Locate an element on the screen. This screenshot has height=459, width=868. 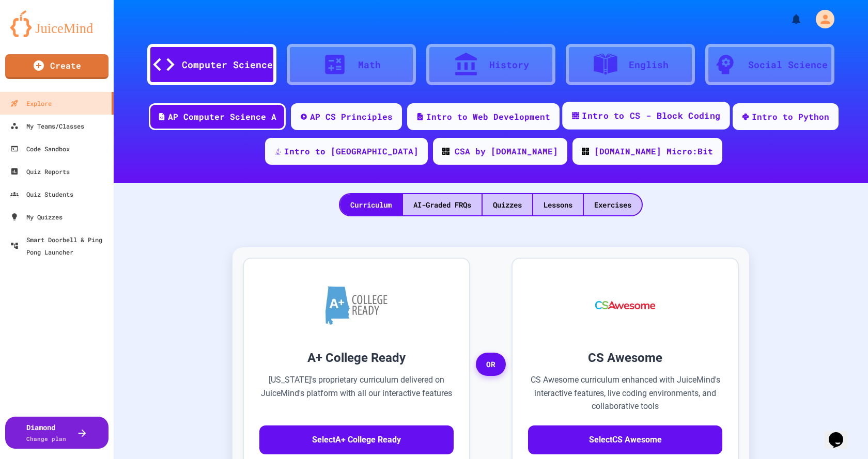
img: logo-orange.svg is located at coordinates (57, 24).